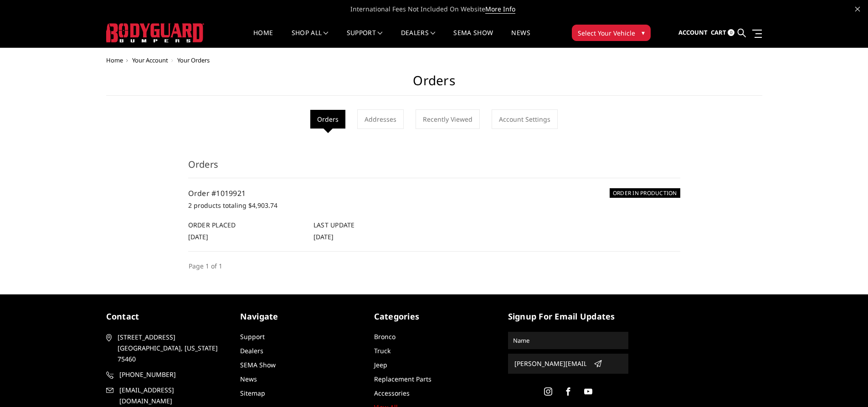  I want to click on a: Jeep, so click(381, 365).